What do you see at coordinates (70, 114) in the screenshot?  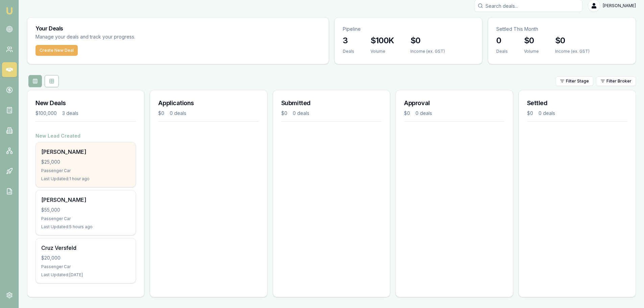 I see `div: 3 deals` at bounding box center [70, 114].